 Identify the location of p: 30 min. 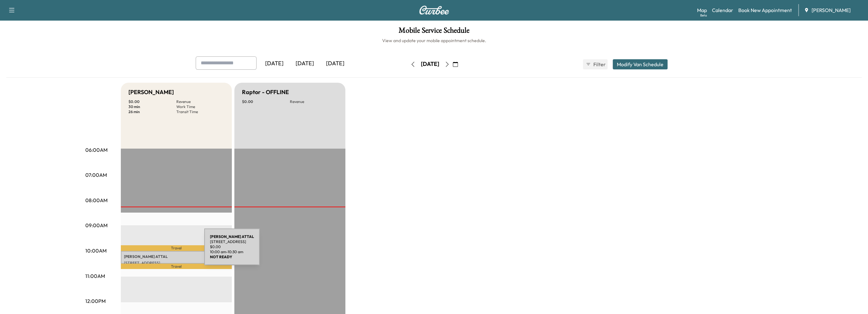
(152, 107).